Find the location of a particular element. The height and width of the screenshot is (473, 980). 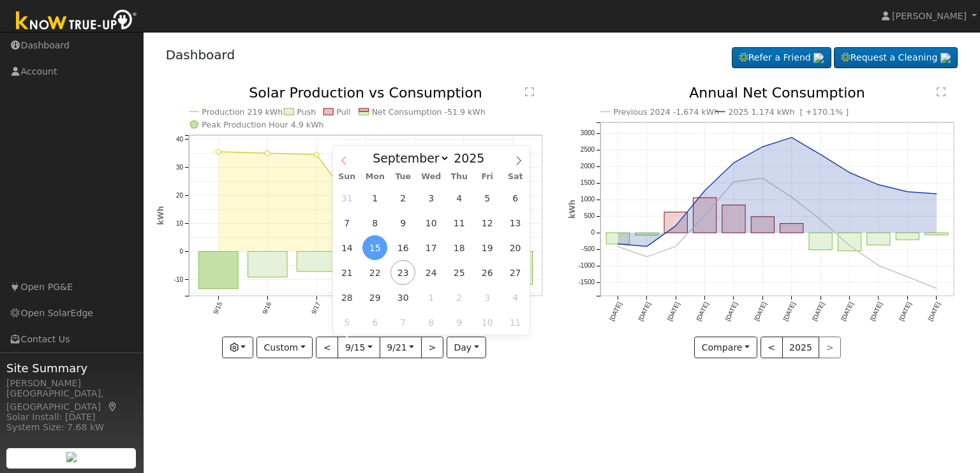

text: -1000 is located at coordinates (587, 266).